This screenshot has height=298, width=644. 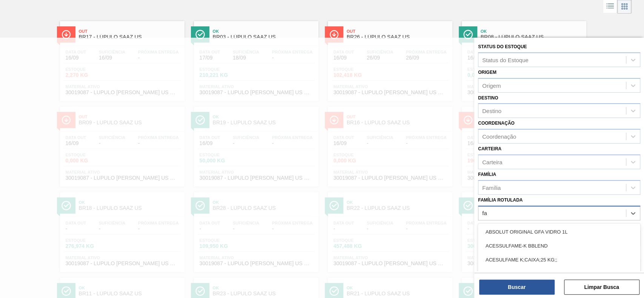 I want to click on span: BR08 - LÚPULO SAAZ US, so click(x=531, y=37).